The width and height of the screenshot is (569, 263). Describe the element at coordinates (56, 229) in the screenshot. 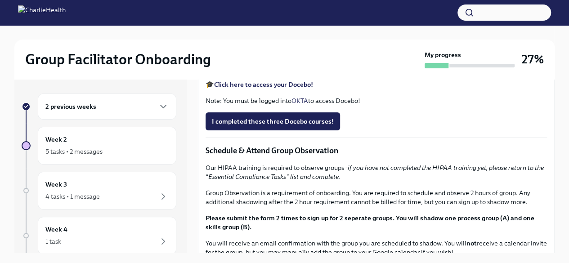

I see `h6: Week 4` at that location.